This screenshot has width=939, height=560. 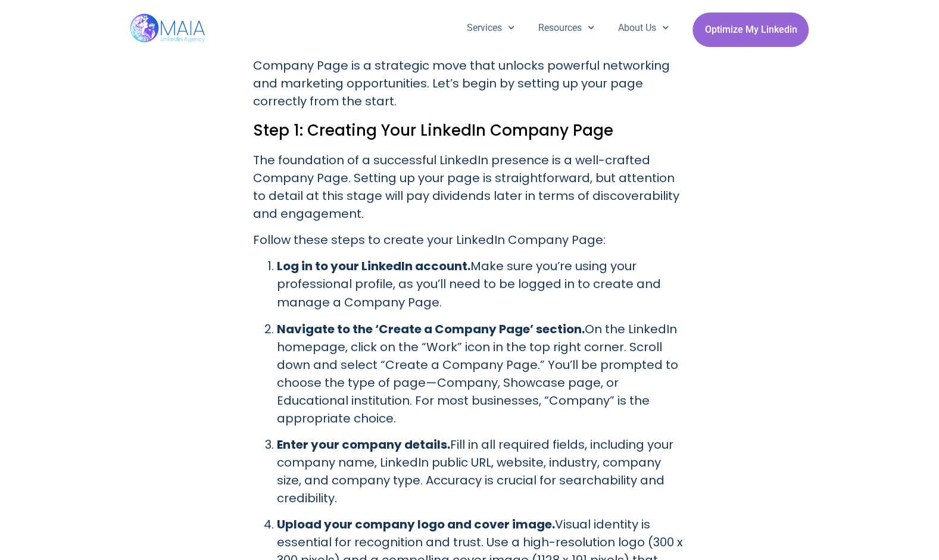 I want to click on strong: Navigate to the ‘Create a Company Page’ section., so click(x=431, y=328).